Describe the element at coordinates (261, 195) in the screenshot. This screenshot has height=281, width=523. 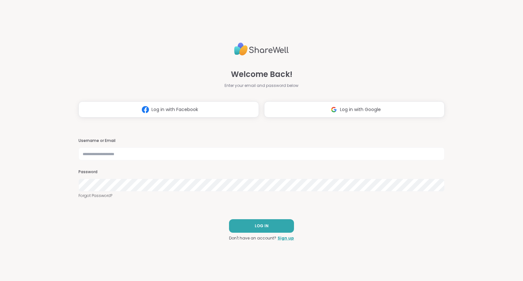
I see `a: Forgot Password?` at that location.